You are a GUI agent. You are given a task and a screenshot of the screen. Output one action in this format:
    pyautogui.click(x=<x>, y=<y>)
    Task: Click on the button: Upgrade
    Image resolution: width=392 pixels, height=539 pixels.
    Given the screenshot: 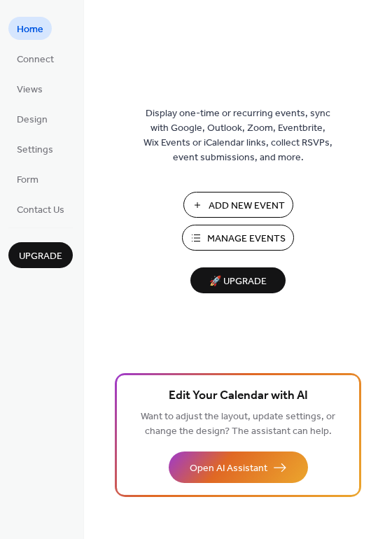 What is the action you would take?
    pyautogui.click(x=40, y=255)
    